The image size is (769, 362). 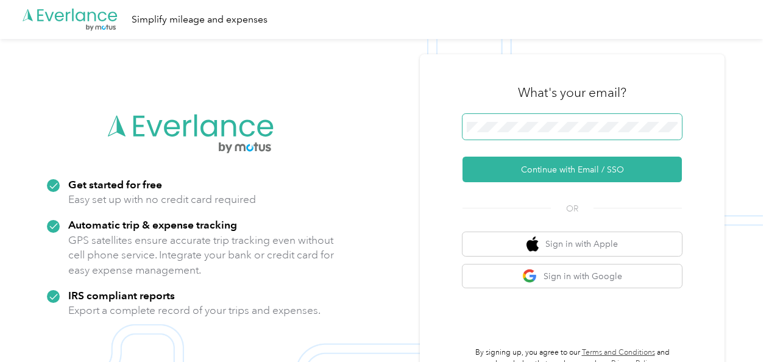 I want to click on p: GPS satellites ensure accurate trip tracking even without cell phone service. Integrate your bank..., so click(x=201, y=255).